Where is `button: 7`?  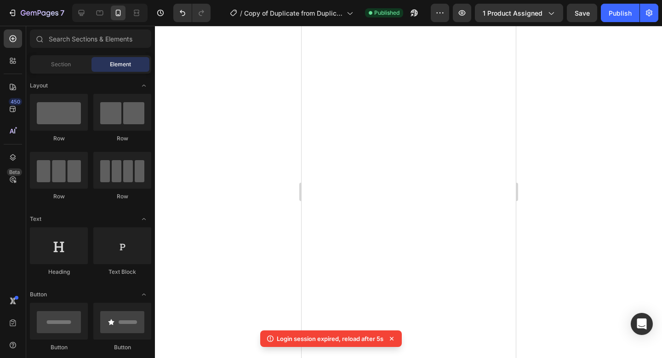 button: 7 is located at coordinates (36, 13).